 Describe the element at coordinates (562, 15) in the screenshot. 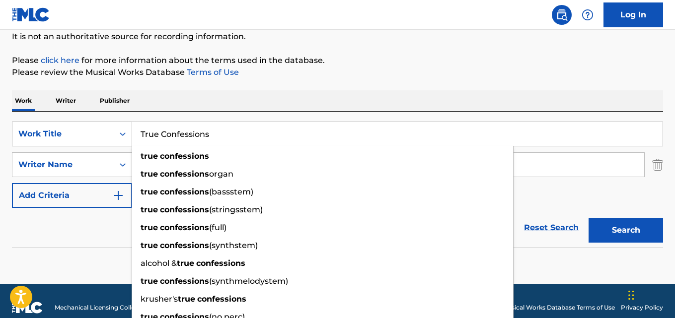

I see `a: Public Search` at that location.